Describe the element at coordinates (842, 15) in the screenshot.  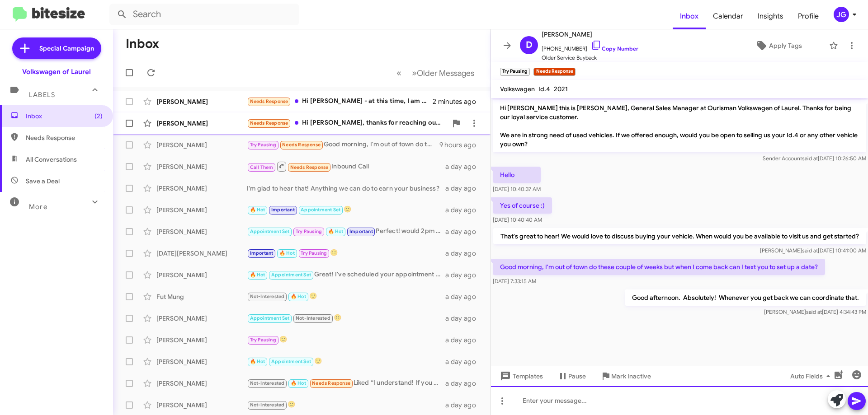
I see `button: JG` at that location.